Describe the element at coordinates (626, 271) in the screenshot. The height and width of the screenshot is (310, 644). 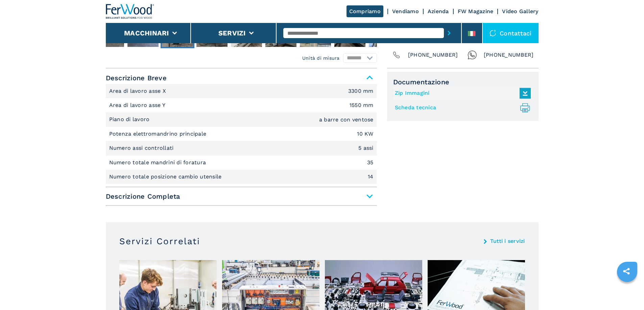
I see `a: sharethis` at that location.